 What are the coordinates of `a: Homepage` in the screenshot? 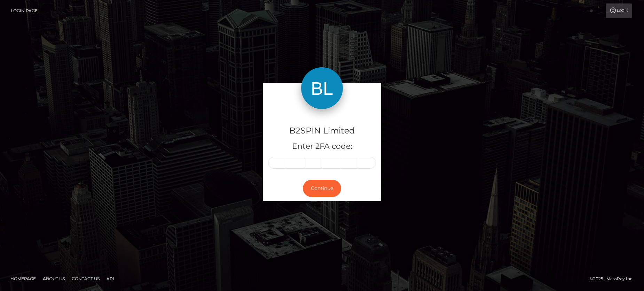 It's located at (23, 279).